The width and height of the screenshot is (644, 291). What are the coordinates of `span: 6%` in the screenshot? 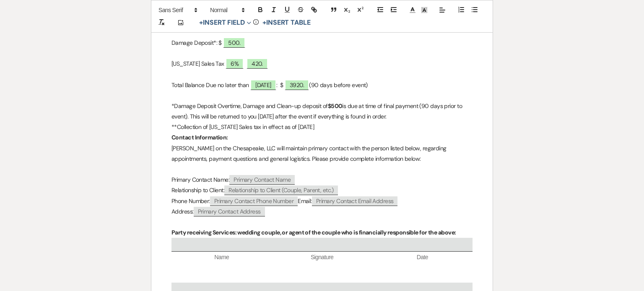 It's located at (235, 63).